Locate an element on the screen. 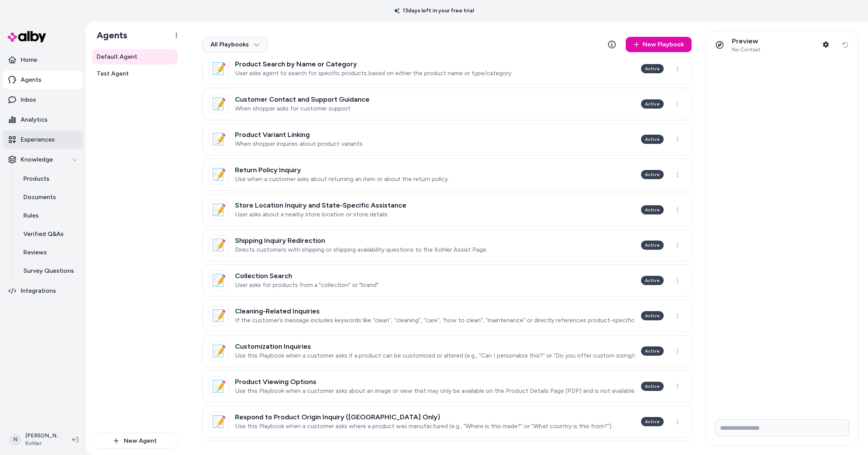  h3: Collection Search is located at coordinates (307, 276).